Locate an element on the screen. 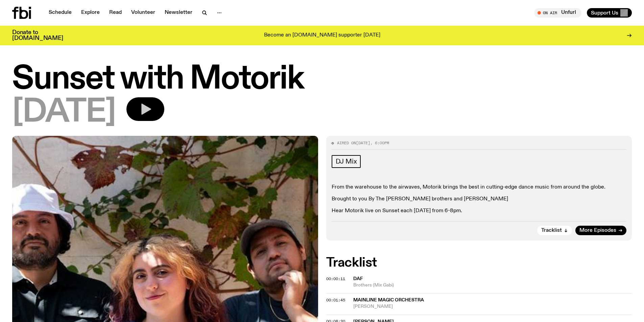 This screenshot has width=644, height=322. button: 00:01:45 is located at coordinates (336, 300).